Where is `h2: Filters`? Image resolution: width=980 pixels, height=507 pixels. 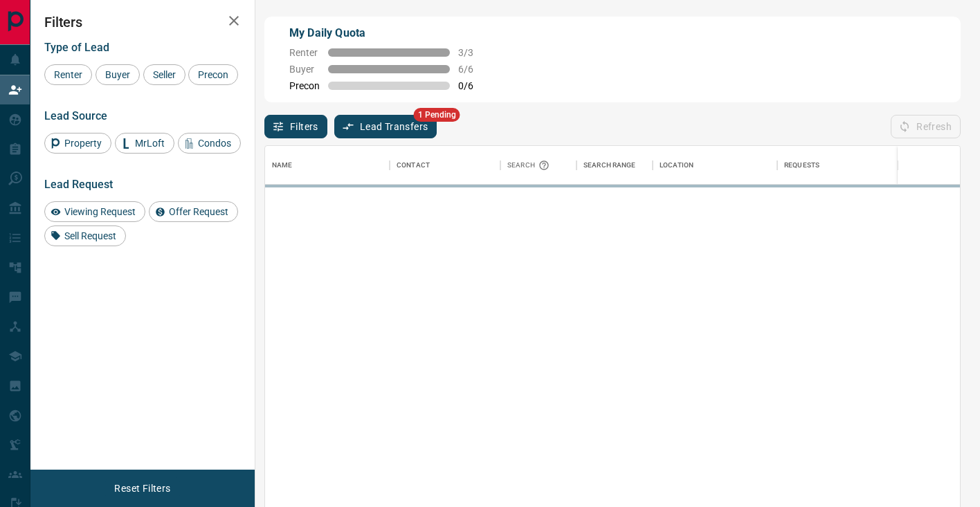
h2: Filters is located at coordinates (143, 22).